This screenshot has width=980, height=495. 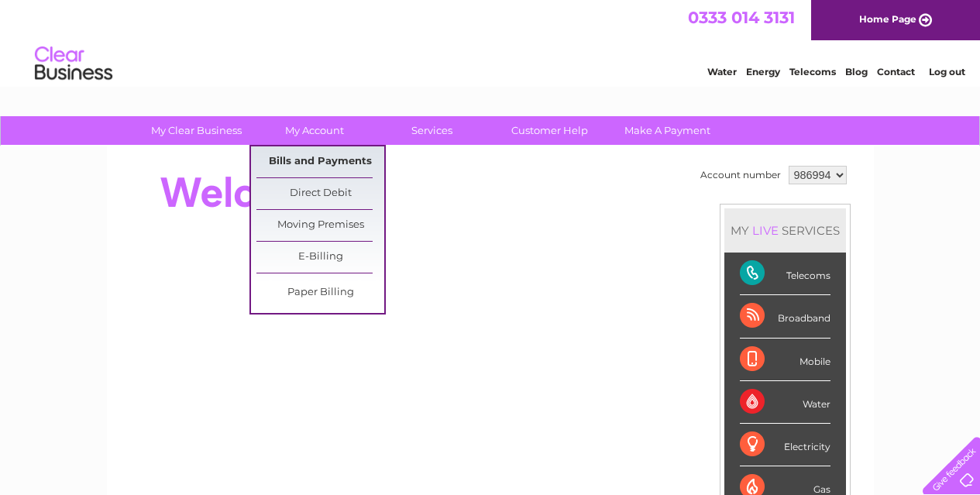 What do you see at coordinates (320, 292) in the screenshot?
I see `a: Paper Billing` at bounding box center [320, 292].